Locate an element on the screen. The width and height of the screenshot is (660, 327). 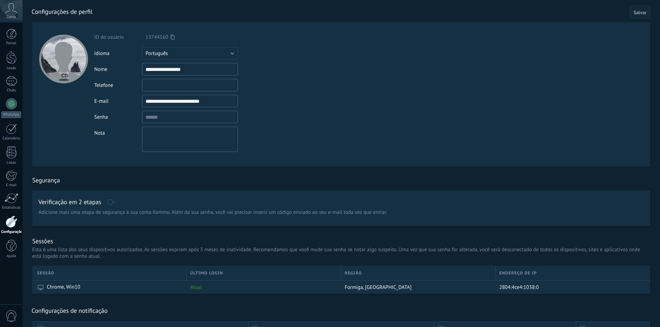
span: 2804:4ce4:1038:0 is located at coordinates (519, 287).